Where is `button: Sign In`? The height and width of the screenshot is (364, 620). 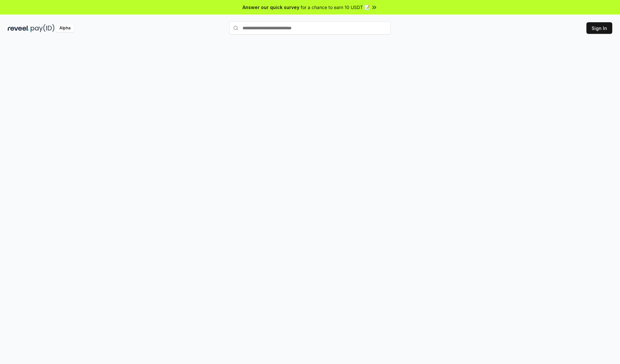
button: Sign In is located at coordinates (599, 28).